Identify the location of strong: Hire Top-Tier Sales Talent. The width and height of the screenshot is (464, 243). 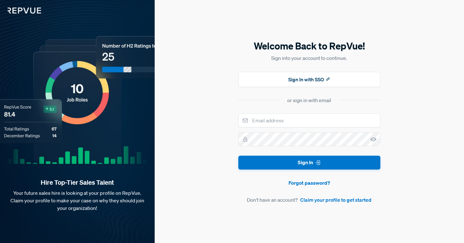
(77, 183).